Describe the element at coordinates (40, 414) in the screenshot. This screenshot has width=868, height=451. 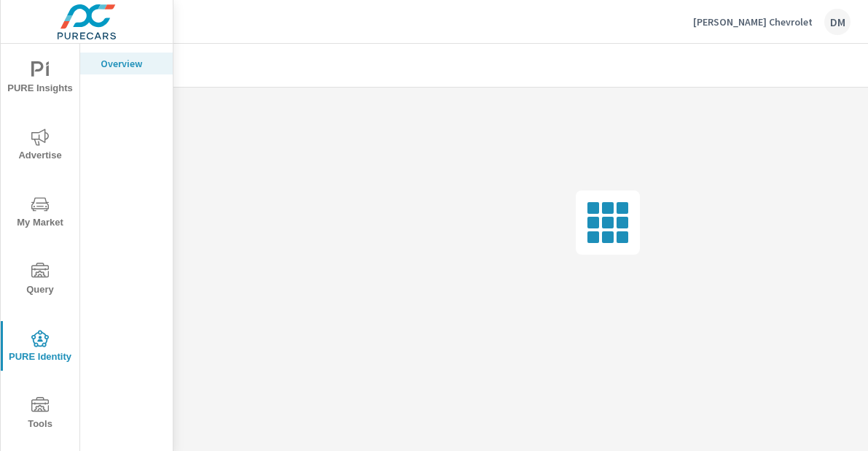
I see `span: Tools` at that location.